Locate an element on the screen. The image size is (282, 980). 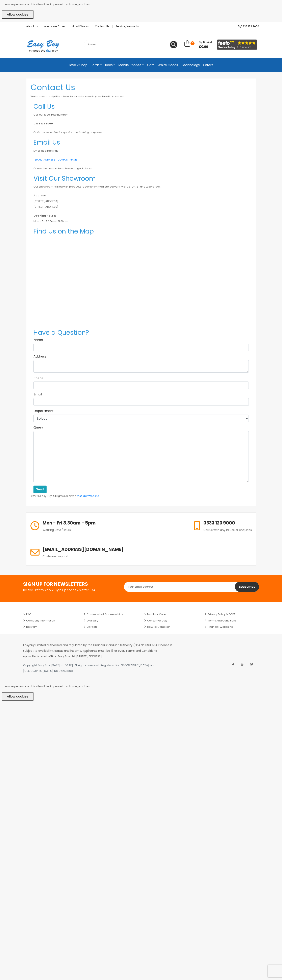
a: Love 2 Shop is located at coordinates (78, 65).